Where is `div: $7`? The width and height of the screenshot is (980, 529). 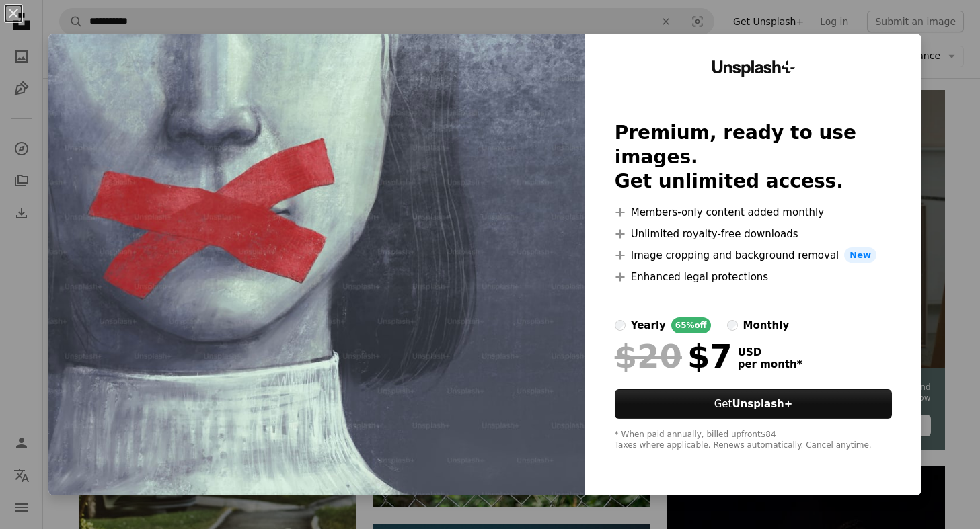 div: $7 is located at coordinates (673, 356).